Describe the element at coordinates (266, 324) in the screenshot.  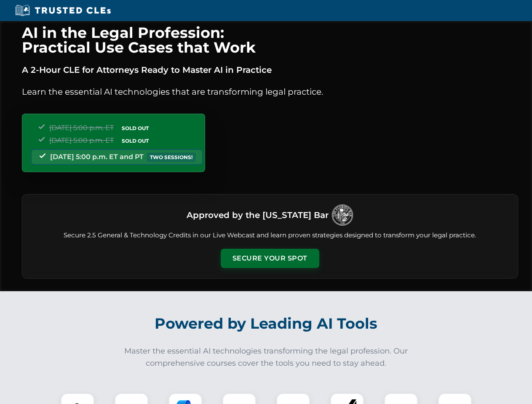
I see `h2: Powered by Leading AI Tools` at that location.